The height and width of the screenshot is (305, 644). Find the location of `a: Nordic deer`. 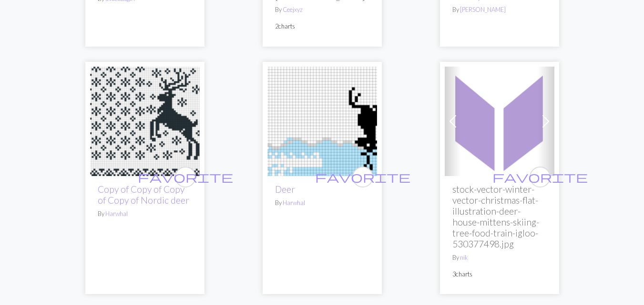

a: Nordic deer is located at coordinates (145, 120).